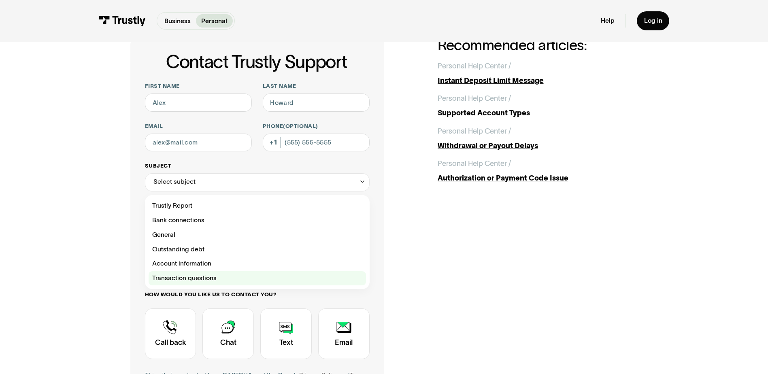  I want to click on span: Account information, so click(182, 264).